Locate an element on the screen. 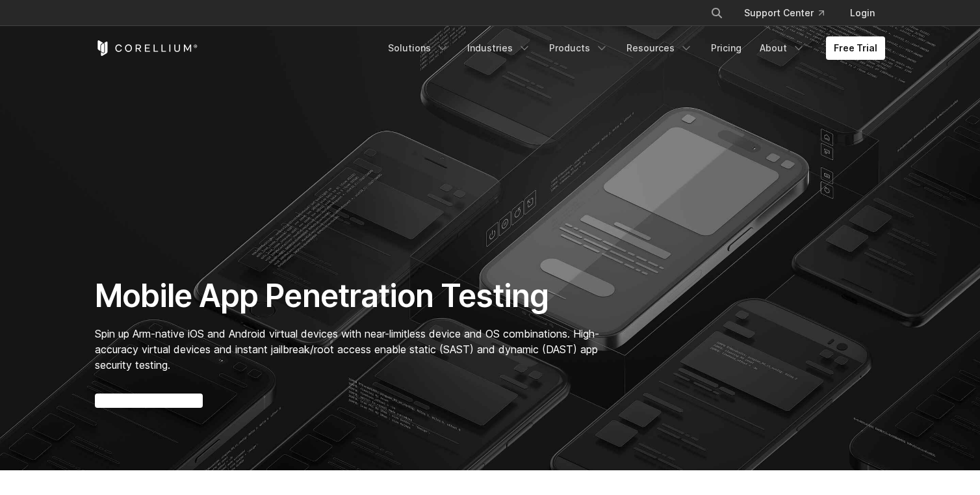 The image size is (980, 495). a: Resources is located at coordinates (659, 48).